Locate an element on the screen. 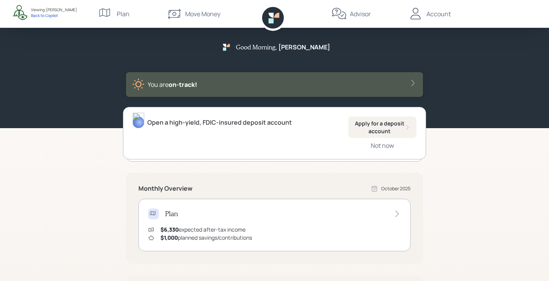  span: on‑track! is located at coordinates (183, 85).